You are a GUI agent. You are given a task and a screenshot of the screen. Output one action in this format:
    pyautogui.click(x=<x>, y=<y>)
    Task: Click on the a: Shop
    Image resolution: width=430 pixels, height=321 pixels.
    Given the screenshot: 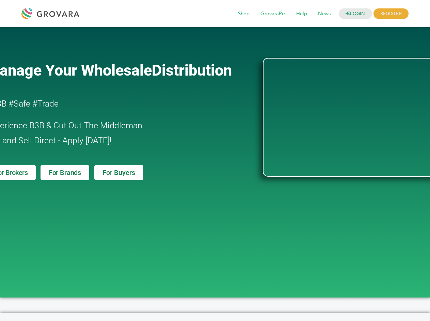 What is the action you would take?
    pyautogui.click(x=244, y=14)
    